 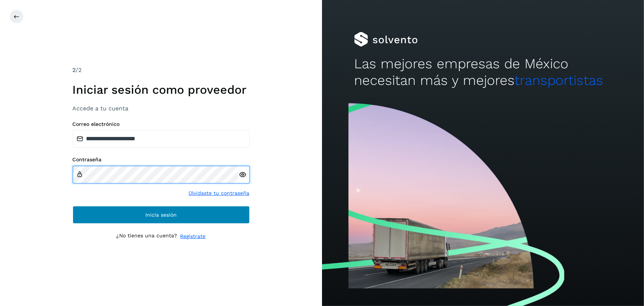 I want to click on h2: Las mejores empresas de México necesitan más y mejores, so click(x=483, y=72).